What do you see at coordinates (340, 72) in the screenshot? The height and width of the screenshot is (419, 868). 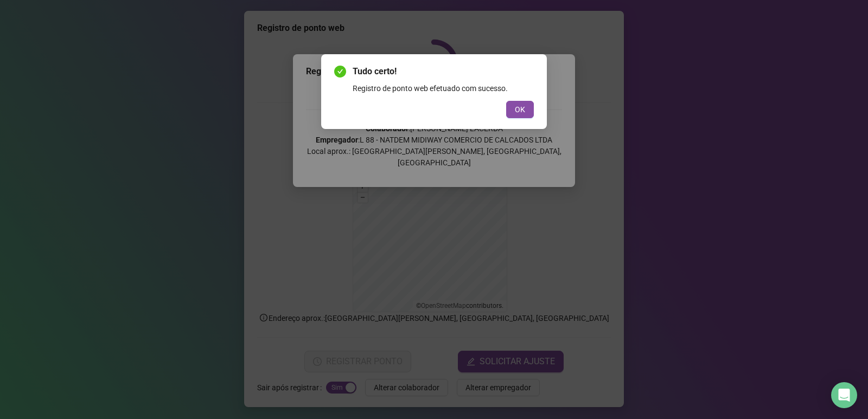 I see `span: check-circle` at bounding box center [340, 72].